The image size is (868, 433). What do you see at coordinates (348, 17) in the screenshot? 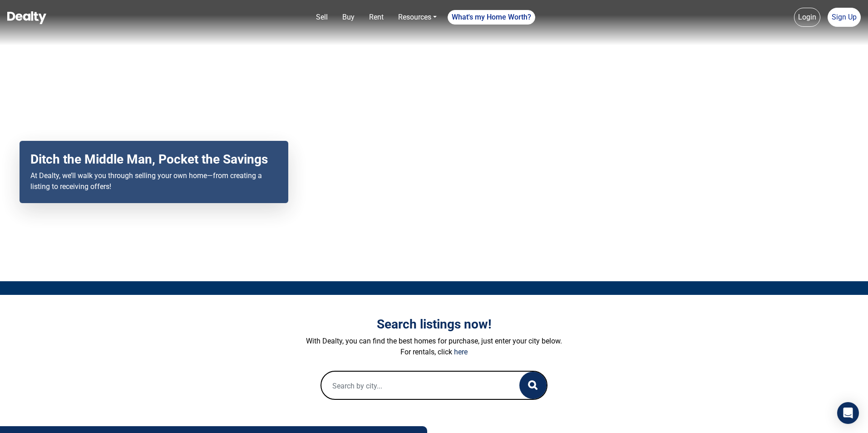
I see `a: Buy` at bounding box center [348, 17].